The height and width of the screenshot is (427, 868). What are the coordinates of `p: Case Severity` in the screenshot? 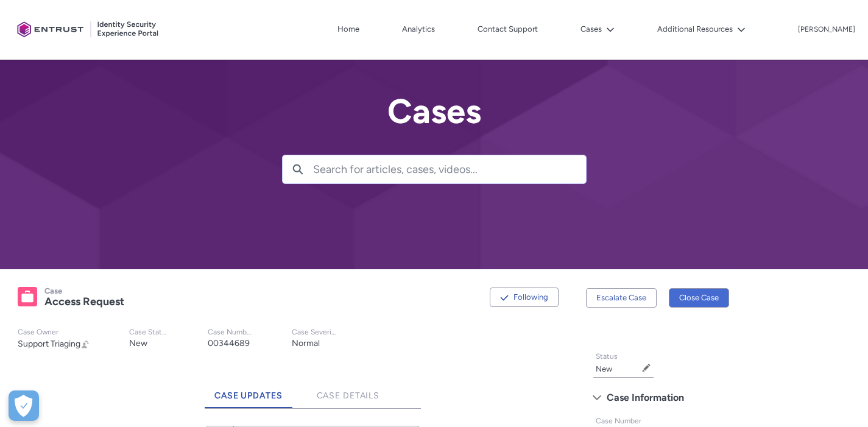 It's located at (314, 332).